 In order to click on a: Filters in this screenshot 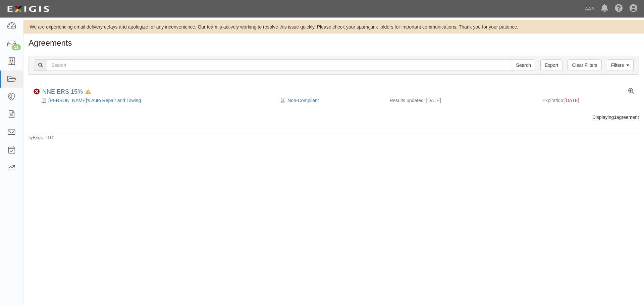, I will do `click(620, 65)`.